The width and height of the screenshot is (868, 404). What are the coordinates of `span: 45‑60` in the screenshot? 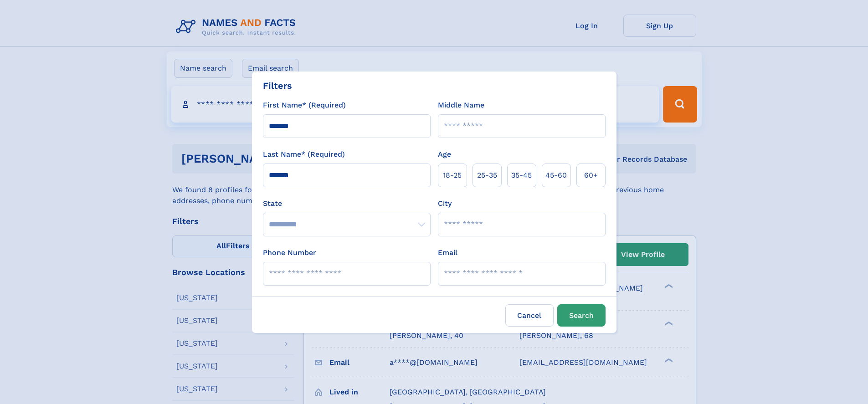 It's located at (556, 175).